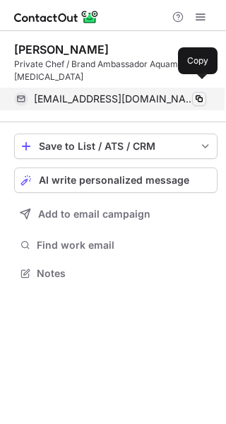 This screenshot has height=424, width=226. I want to click on div: Save to List / ATS / CRM, so click(116, 146).